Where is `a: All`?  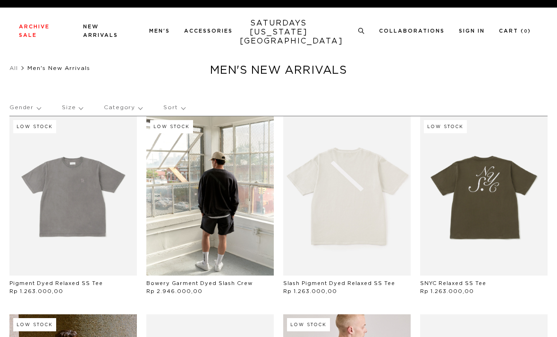
a: All is located at coordinates (14, 68).